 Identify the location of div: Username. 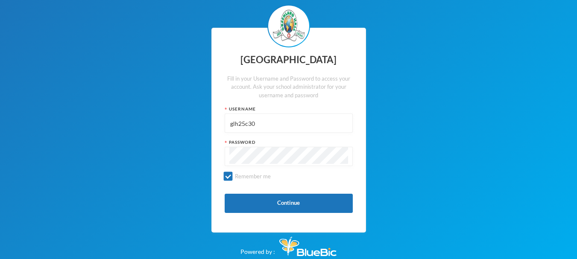
(289, 109).